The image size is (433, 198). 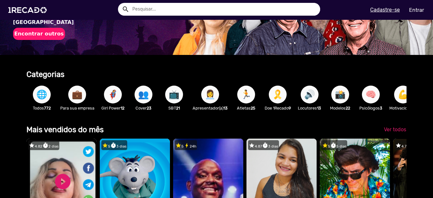 What do you see at coordinates (113, 108) in the screenshot?
I see `p: Girl Power` at bounding box center [113, 108].